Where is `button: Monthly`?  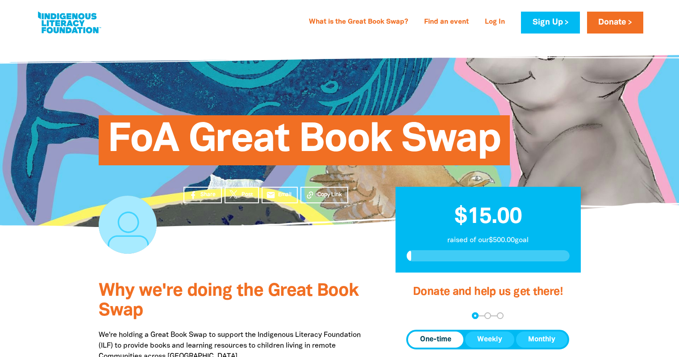
button: Monthly is located at coordinates (542, 339).